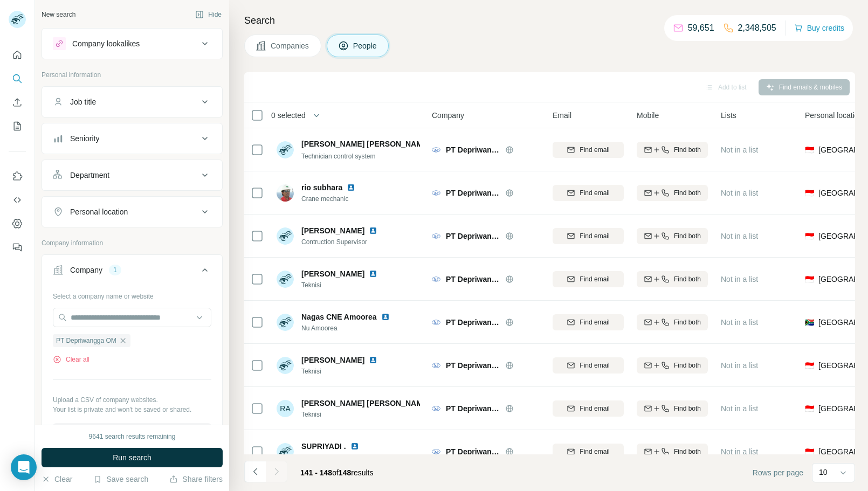 The image size is (868, 491). What do you see at coordinates (819, 28) in the screenshot?
I see `button: Buy credits` at bounding box center [819, 28].